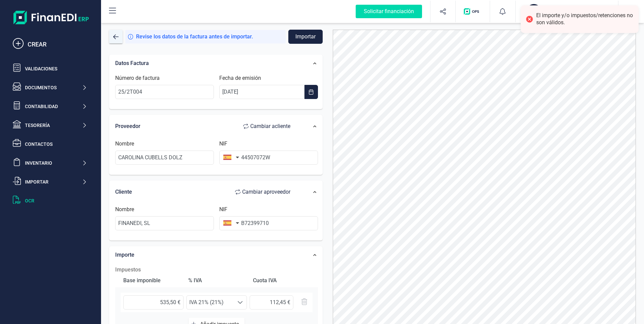 The image size is (644, 324). I want to click on button: Importar, so click(305, 37).